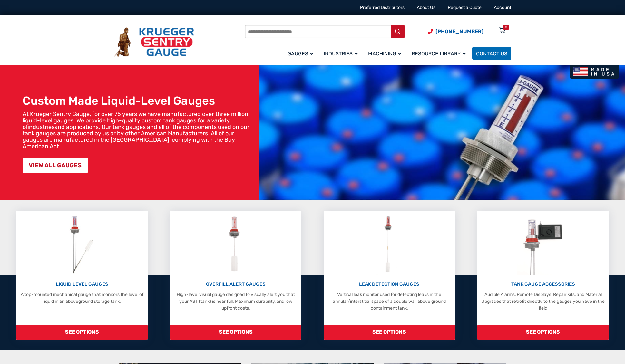 The image size is (625, 364). I want to click on img: Overfill Alert Gauges, so click(236, 245).